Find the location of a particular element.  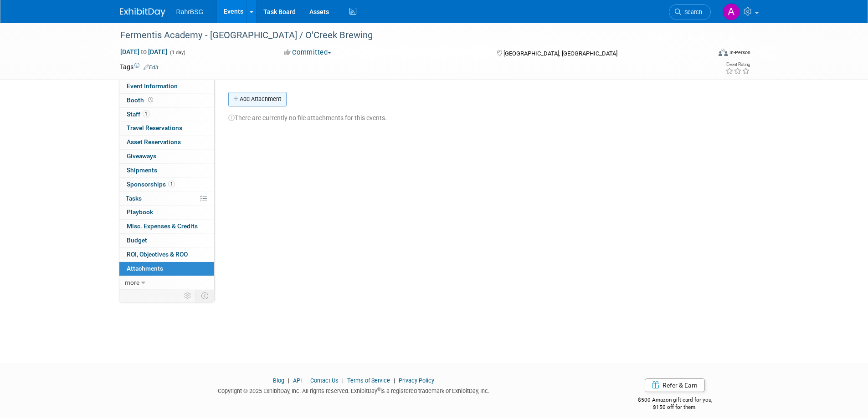

a: Sponsorships1 is located at coordinates (167, 185).